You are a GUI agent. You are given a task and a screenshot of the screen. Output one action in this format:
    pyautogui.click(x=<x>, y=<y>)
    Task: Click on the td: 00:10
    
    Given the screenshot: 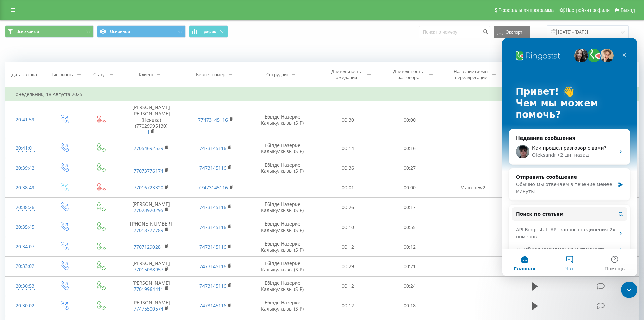 What is the action you would take?
    pyautogui.click(x=348, y=227)
    